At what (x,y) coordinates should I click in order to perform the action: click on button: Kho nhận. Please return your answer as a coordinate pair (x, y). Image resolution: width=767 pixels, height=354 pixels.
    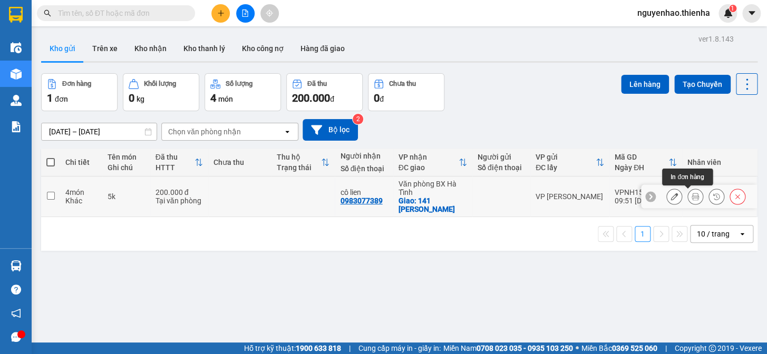
    Looking at the image, I should click on (150, 49).